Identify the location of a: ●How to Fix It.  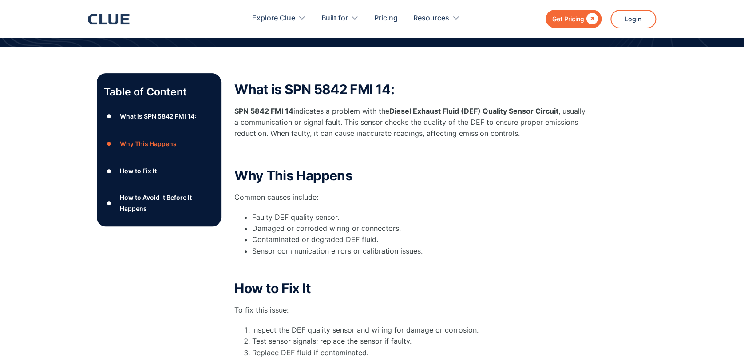
(159, 171).